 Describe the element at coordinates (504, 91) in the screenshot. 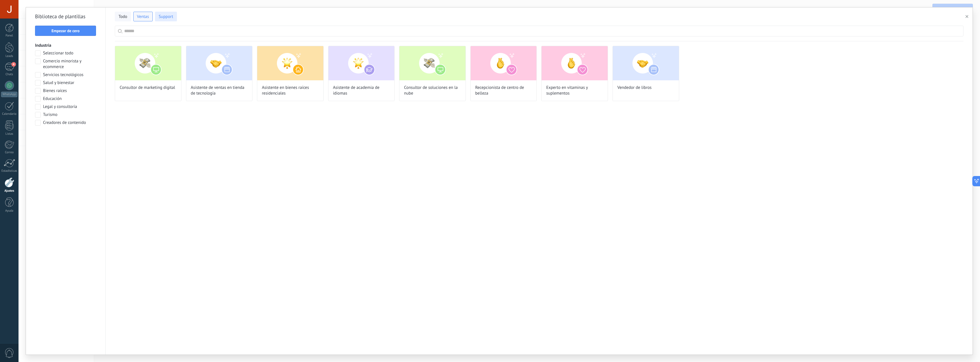

I see `span: Recepcionista de centro de belleza` at that location.